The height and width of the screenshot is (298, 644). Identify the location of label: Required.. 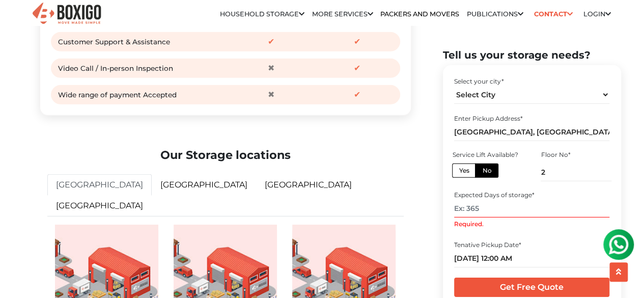
(469, 224).